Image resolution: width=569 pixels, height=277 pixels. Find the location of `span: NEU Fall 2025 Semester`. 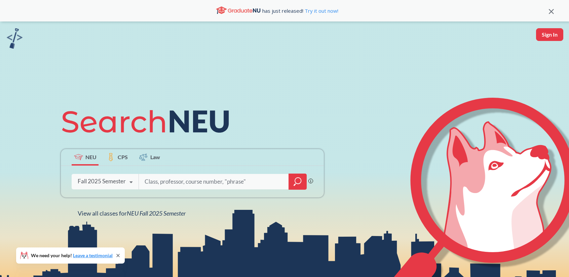

span: NEU Fall 2025 Semester is located at coordinates (156, 213).